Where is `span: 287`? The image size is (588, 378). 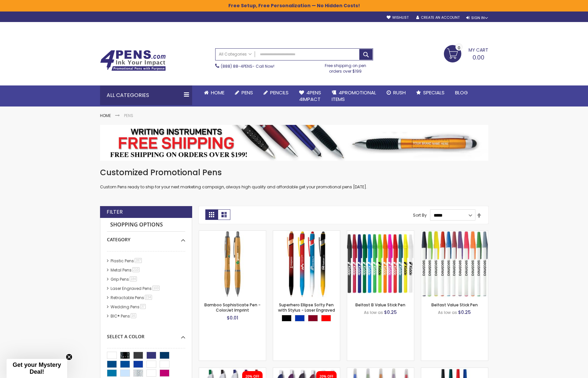
span: 287 is located at coordinates (138, 261).